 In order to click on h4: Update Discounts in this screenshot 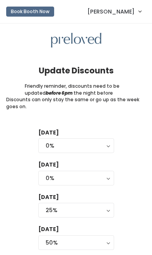, I will do `click(76, 70)`.